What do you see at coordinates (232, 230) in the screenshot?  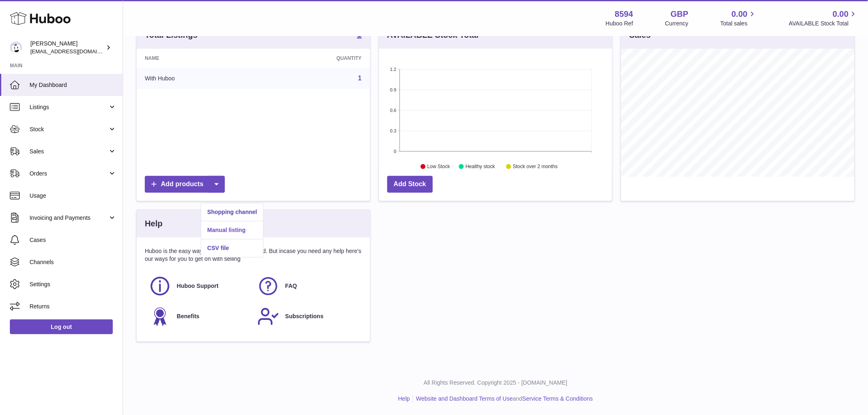 I see `a: Manual listing` at bounding box center [232, 230].